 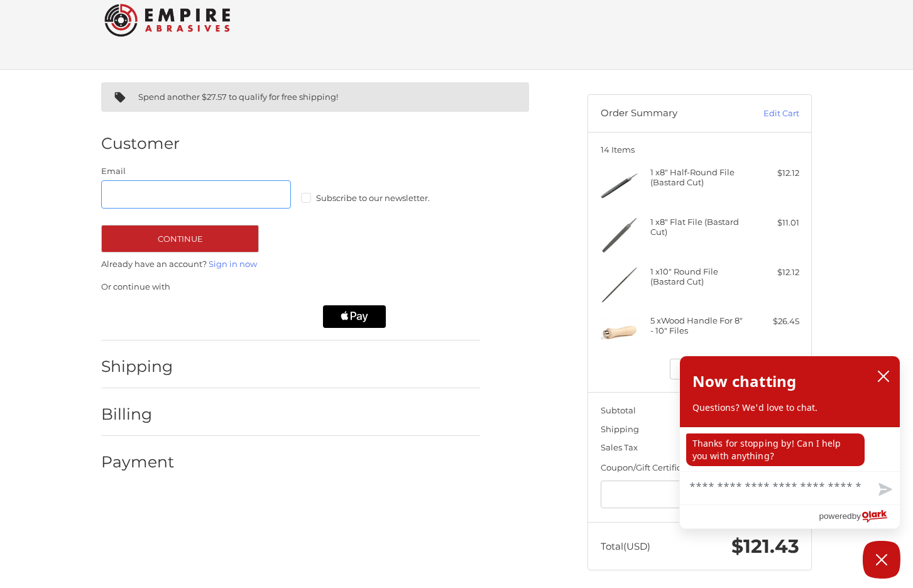 I want to click on div: $26.45, so click(x=775, y=321).